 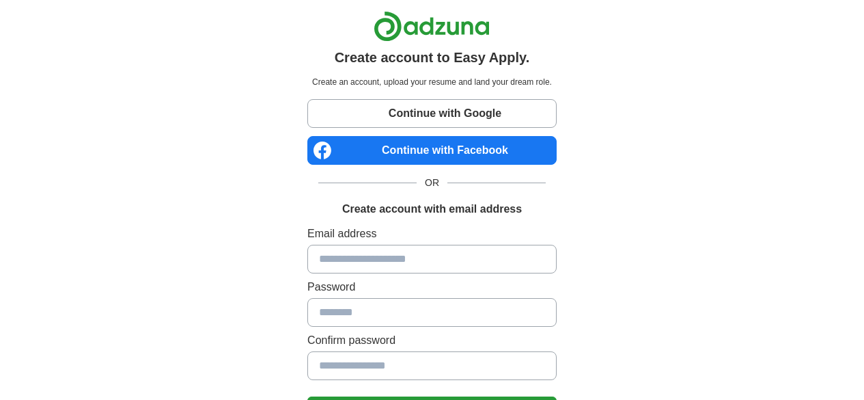 I want to click on a: Continue with Google, so click(x=432, y=113).